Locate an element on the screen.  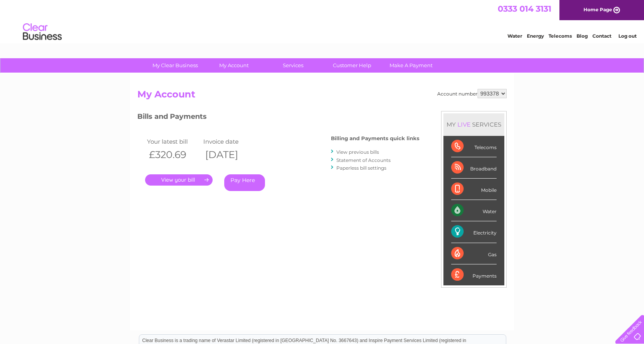
a: Contact is located at coordinates (602, 36).